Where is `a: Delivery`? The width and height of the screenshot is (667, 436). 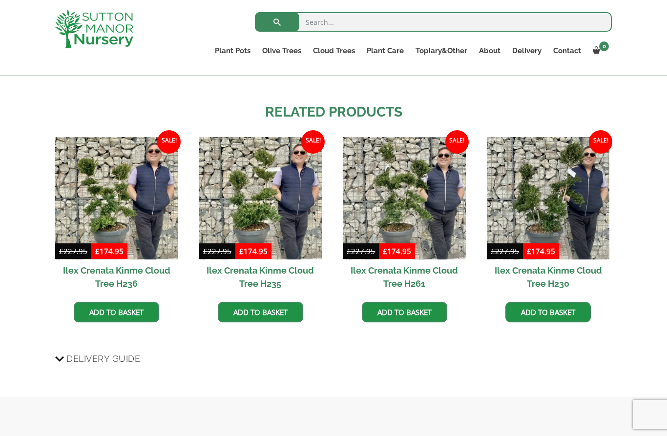 a: Delivery is located at coordinates (527, 51).